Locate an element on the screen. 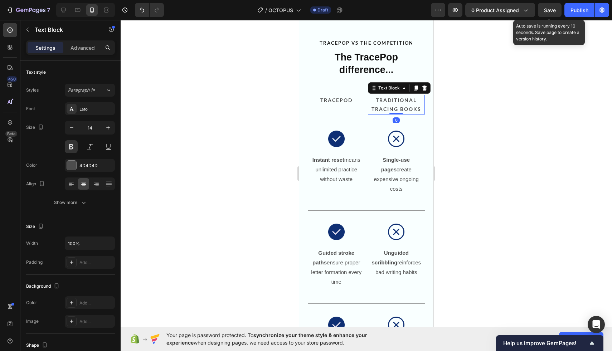 Image resolution: width=612 pixels, height=351 pixels. p: create expensive ongoing costs is located at coordinates (97, 154).